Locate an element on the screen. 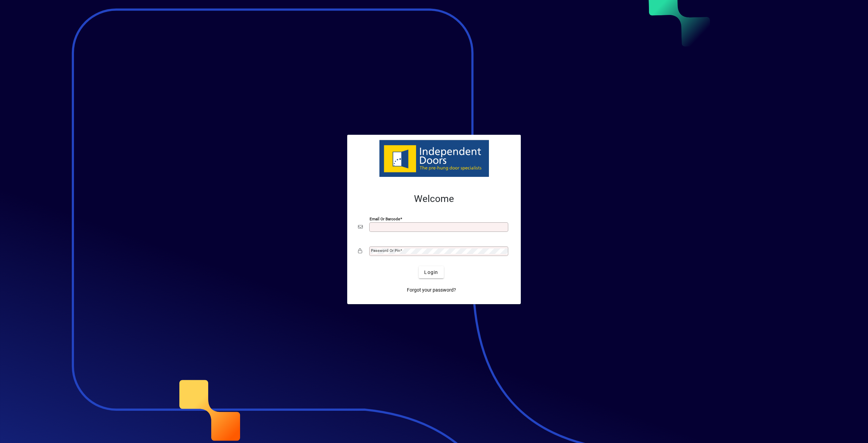 The image size is (868, 443). span: Login is located at coordinates (431, 272).